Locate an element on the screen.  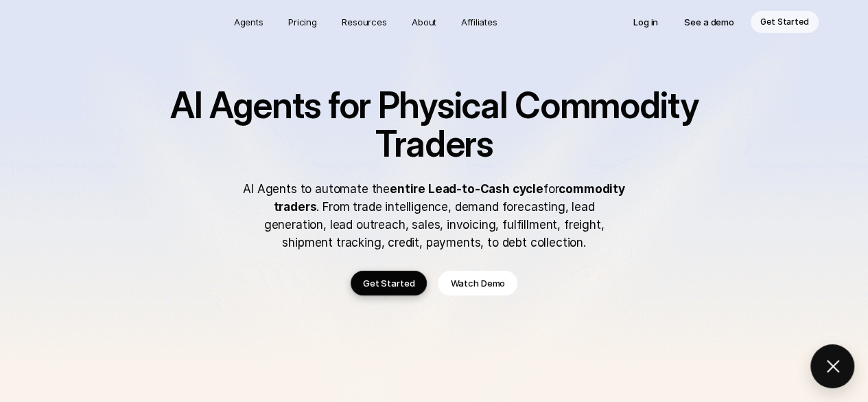
a: Log in is located at coordinates (645, 22).